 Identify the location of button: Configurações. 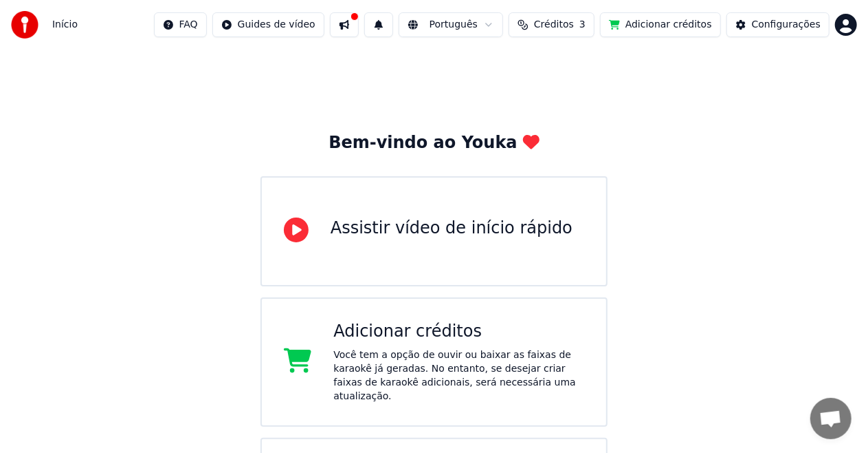
(779, 25).